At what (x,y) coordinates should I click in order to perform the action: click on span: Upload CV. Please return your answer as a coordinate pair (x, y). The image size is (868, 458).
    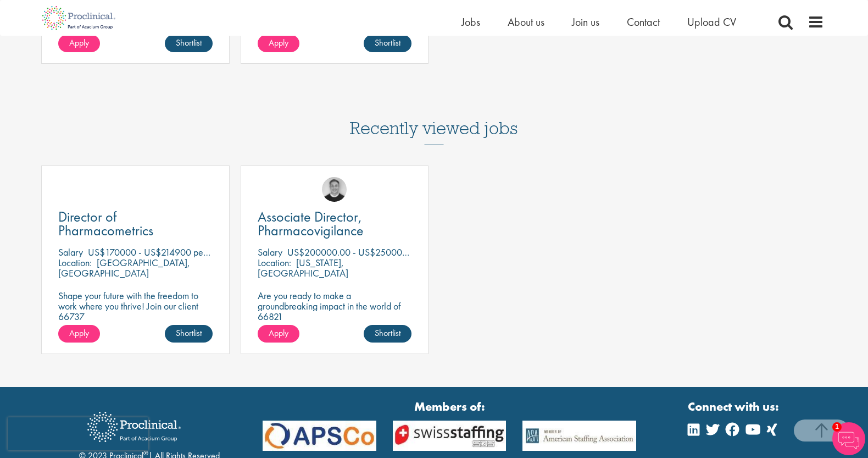
    Looking at the image, I should click on (711, 22).